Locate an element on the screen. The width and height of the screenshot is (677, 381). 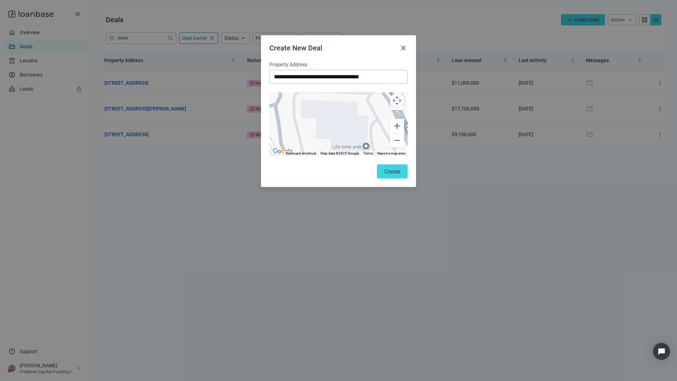
div: Open Intercom Messenger is located at coordinates (661, 351).